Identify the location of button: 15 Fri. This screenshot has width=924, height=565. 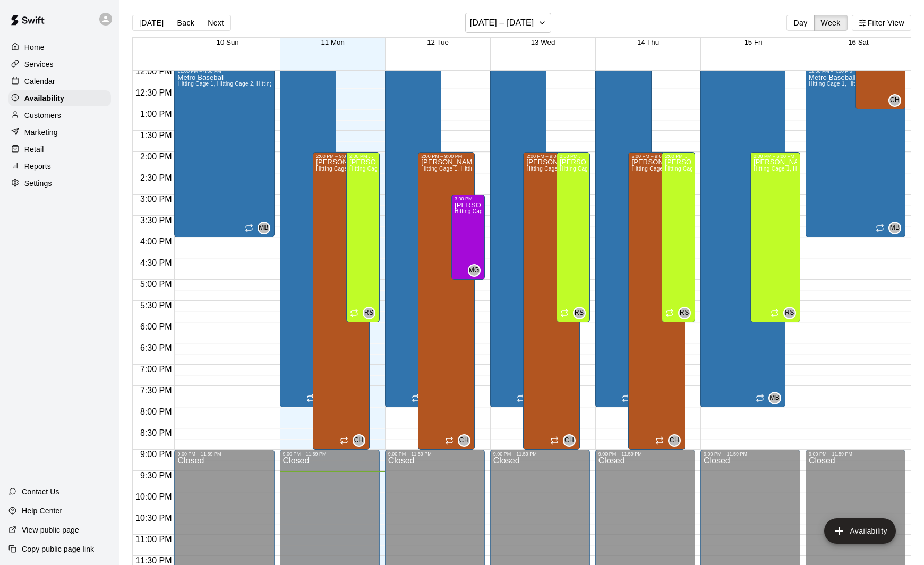
(753, 42).